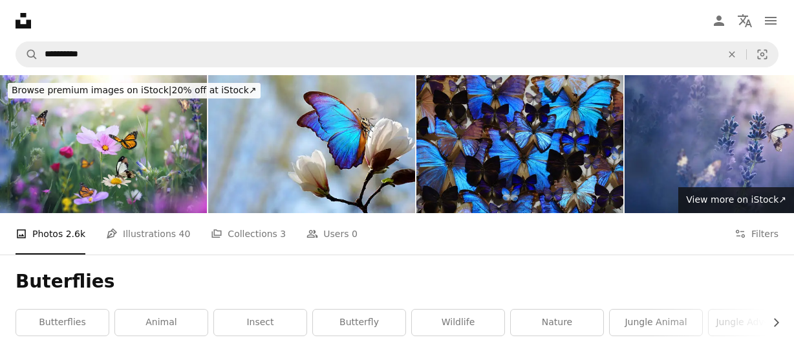 The width and height of the screenshot is (794, 353). I want to click on a: Log in / Sign up, so click(719, 21).